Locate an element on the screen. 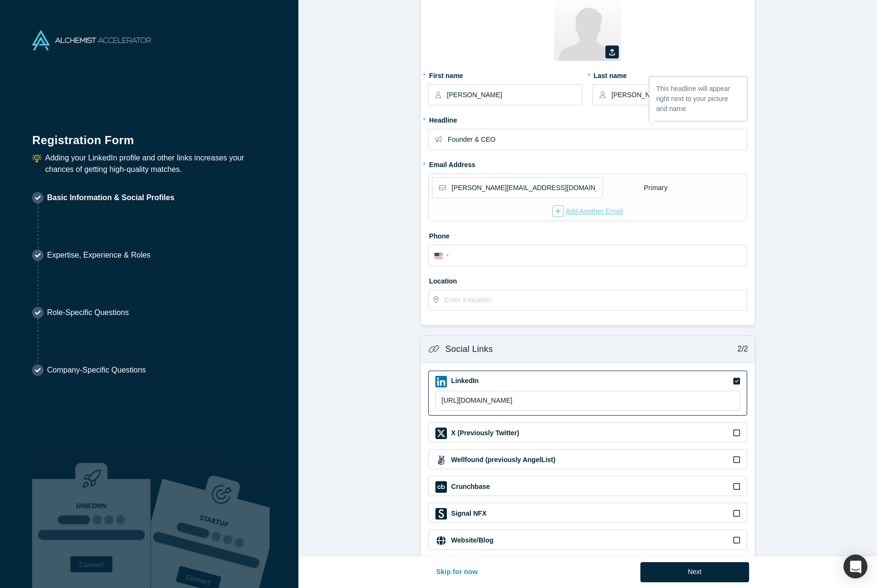 This screenshot has height=588, width=877. label: Email Address is located at coordinates (452, 163).